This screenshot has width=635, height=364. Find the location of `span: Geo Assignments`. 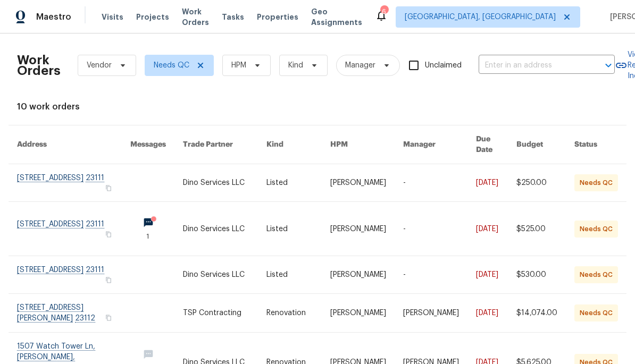

span: Geo Assignments is located at coordinates (336, 17).